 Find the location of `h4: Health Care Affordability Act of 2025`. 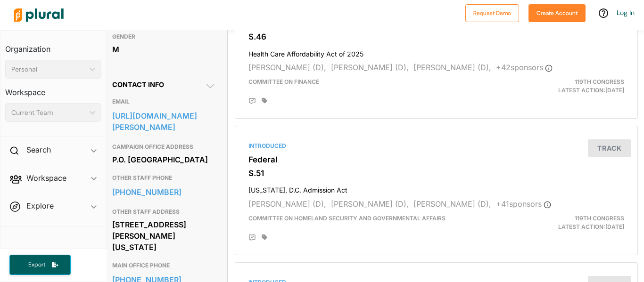

h4: Health Care Affordability Act of 2025 is located at coordinates (436, 52).